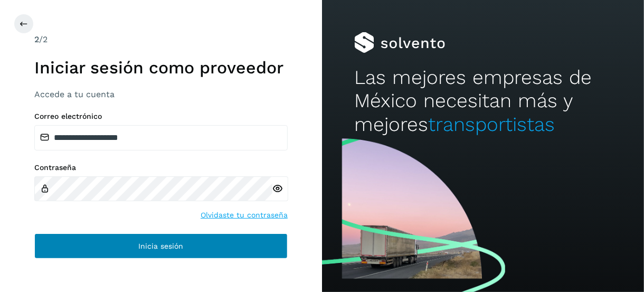 The width and height of the screenshot is (644, 292). What do you see at coordinates (161, 116) in the screenshot?
I see `label: Correo electrónico` at bounding box center [161, 116].